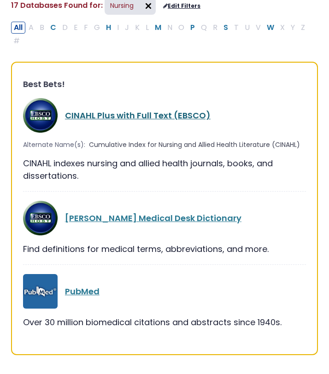  I want to click on h3: Best Bets!, so click(165, 84).